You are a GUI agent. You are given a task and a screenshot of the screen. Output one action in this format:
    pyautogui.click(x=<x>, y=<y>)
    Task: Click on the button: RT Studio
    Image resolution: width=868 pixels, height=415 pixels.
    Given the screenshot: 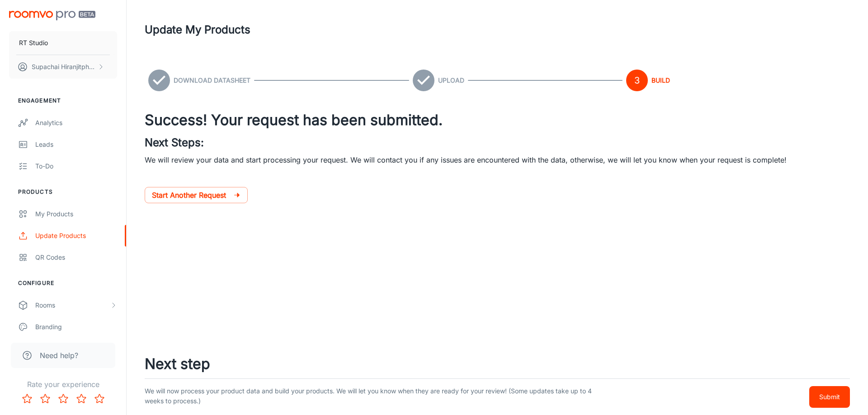 What is the action you would take?
    pyautogui.click(x=63, y=43)
    